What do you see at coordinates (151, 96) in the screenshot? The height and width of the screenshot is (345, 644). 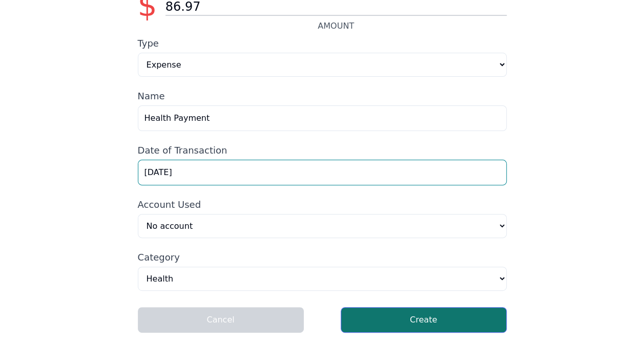 I see `label: Name` at bounding box center [151, 96].